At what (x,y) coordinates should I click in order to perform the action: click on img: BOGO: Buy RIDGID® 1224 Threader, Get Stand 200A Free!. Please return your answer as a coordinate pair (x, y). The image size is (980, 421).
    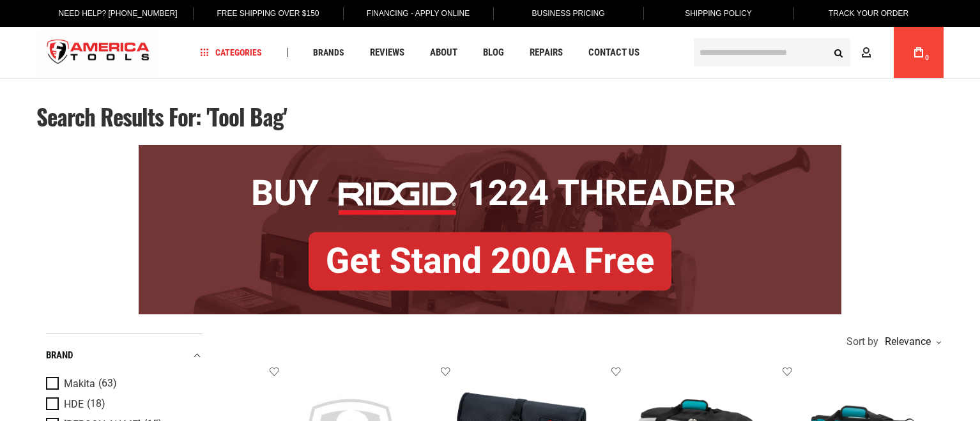
    Looking at the image, I should click on (490, 229).